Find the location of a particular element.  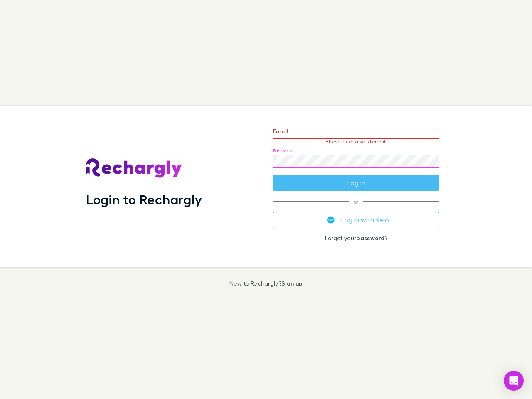

button: Log in is located at coordinates (356, 183).